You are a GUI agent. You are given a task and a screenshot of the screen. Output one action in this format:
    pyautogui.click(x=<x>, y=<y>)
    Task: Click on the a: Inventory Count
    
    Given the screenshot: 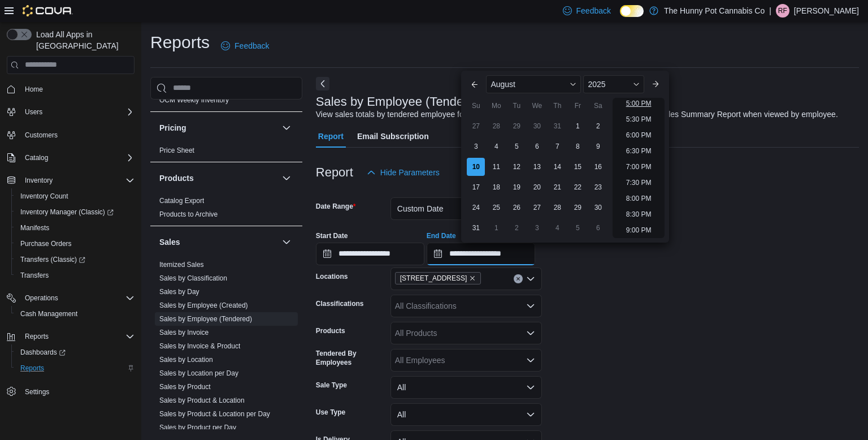 What is the action you would take?
    pyautogui.click(x=44, y=197)
    